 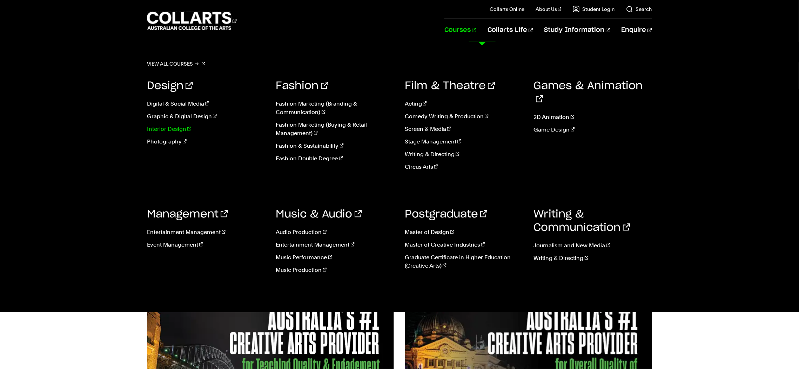 What do you see at coordinates (464, 245) in the screenshot?
I see `a: Master of Creative Industries` at bounding box center [464, 245].